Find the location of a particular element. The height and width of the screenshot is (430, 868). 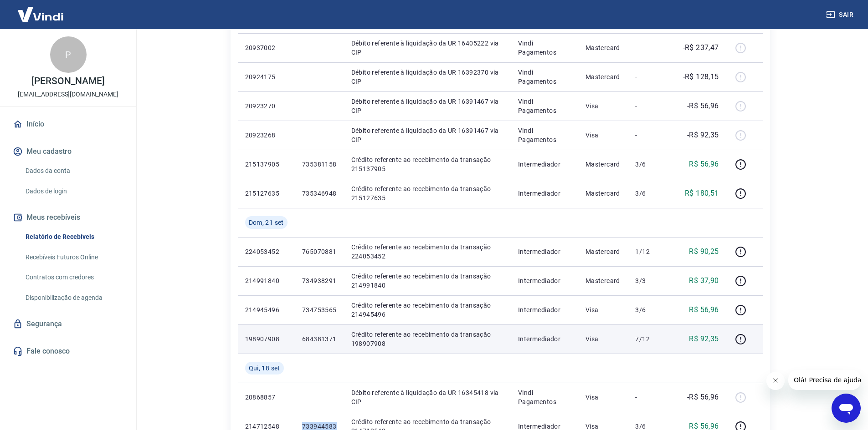

p: R$ 37,90 is located at coordinates (704, 281).